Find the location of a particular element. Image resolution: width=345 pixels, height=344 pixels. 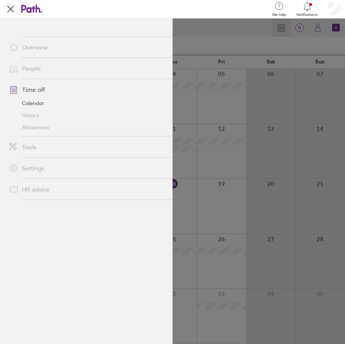

a: Settings is located at coordinates (87, 168).